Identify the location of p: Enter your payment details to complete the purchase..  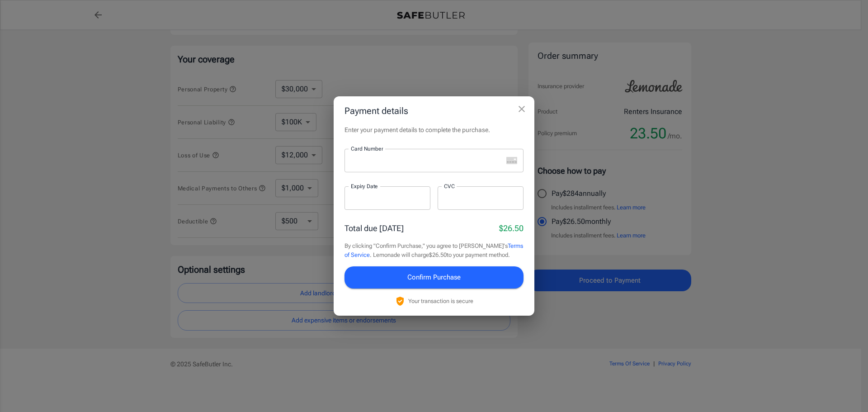
(434, 130).